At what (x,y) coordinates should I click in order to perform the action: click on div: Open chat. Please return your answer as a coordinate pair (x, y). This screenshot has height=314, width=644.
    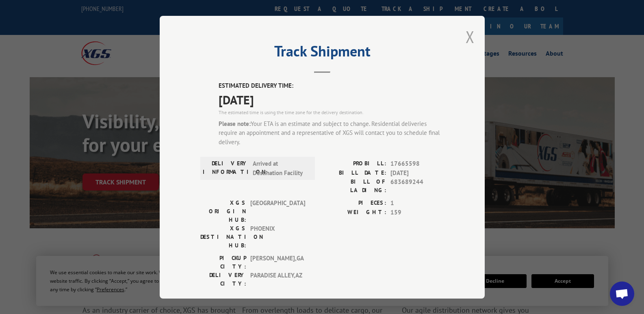
    Looking at the image, I should click on (622, 293).